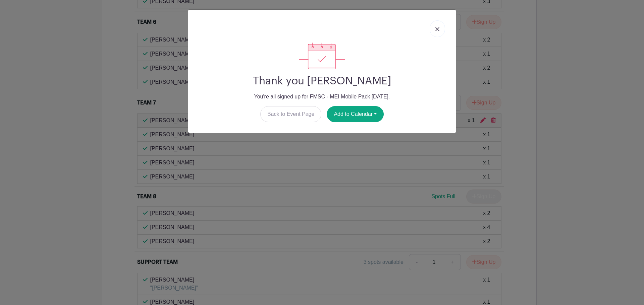 This screenshot has width=644, height=305. What do you see at coordinates (291, 114) in the screenshot?
I see `a: Back to Event Page` at bounding box center [291, 114].